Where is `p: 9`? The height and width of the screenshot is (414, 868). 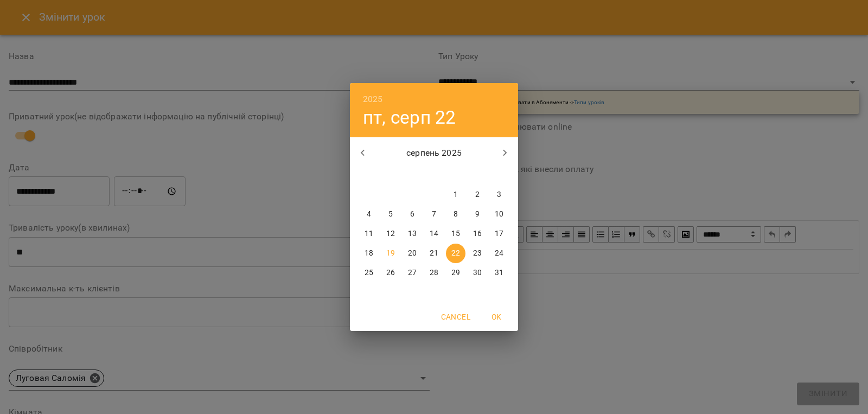 p: 9 is located at coordinates (477, 214).